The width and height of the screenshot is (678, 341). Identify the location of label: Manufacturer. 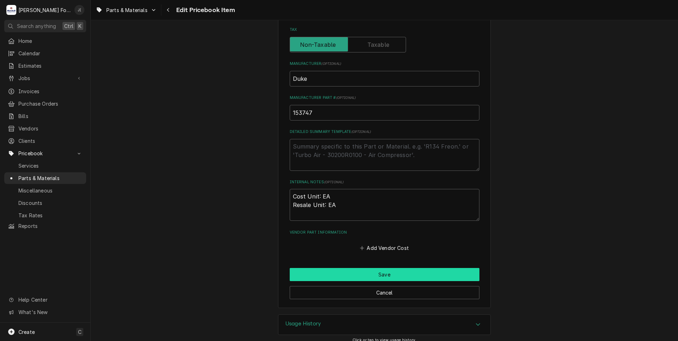
(384, 64).